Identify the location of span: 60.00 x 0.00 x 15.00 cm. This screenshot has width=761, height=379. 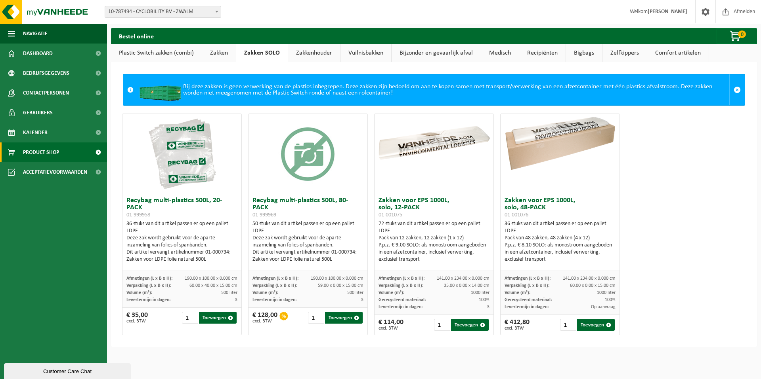
(592, 286).